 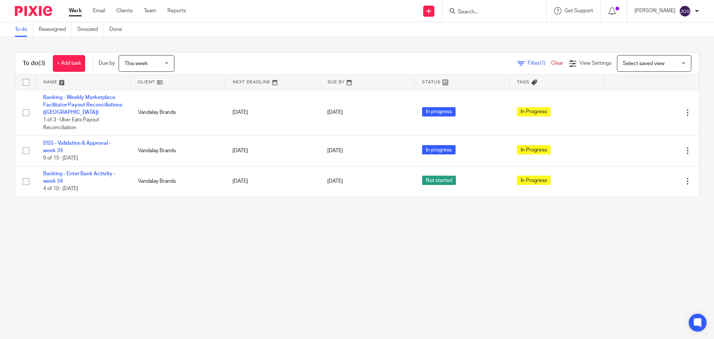 I want to click on p: Due by, so click(x=107, y=63).